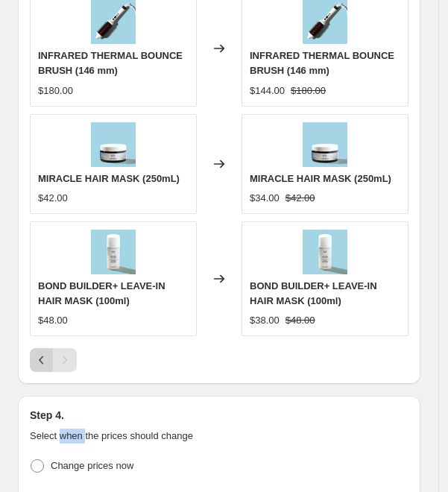 This screenshot has height=492, width=448. What do you see at coordinates (41, 360) in the screenshot?
I see `button: Previous` at bounding box center [41, 360].